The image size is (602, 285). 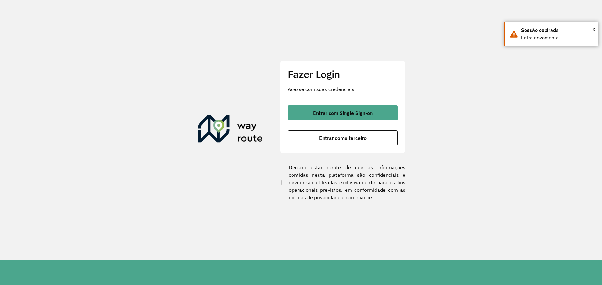 I want to click on div: Sessão expirada, so click(x=557, y=30).